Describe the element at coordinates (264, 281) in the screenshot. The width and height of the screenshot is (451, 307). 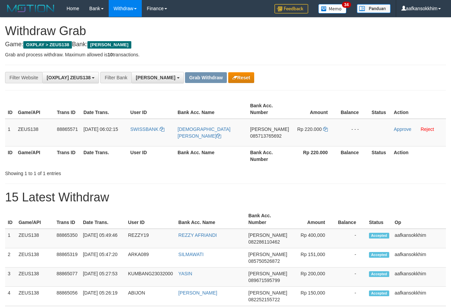
I see `span: Copy 089671595799 to clipboard` at that location.